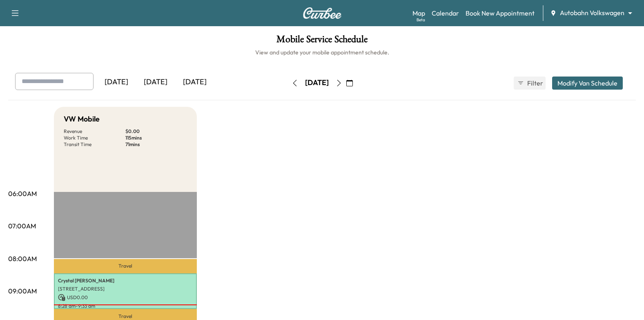 The width and height of the screenshot is (644, 320). Describe the element at coordinates (593, 13) in the screenshot. I see `span: Autobahn Volkswagen` at that location.